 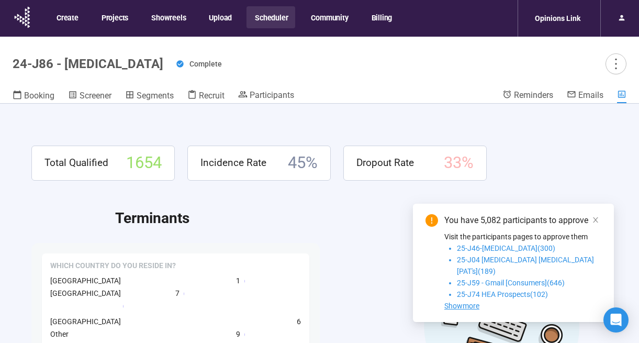 What do you see at coordinates (149, 96) in the screenshot?
I see `a: Segments` at bounding box center [149, 96].